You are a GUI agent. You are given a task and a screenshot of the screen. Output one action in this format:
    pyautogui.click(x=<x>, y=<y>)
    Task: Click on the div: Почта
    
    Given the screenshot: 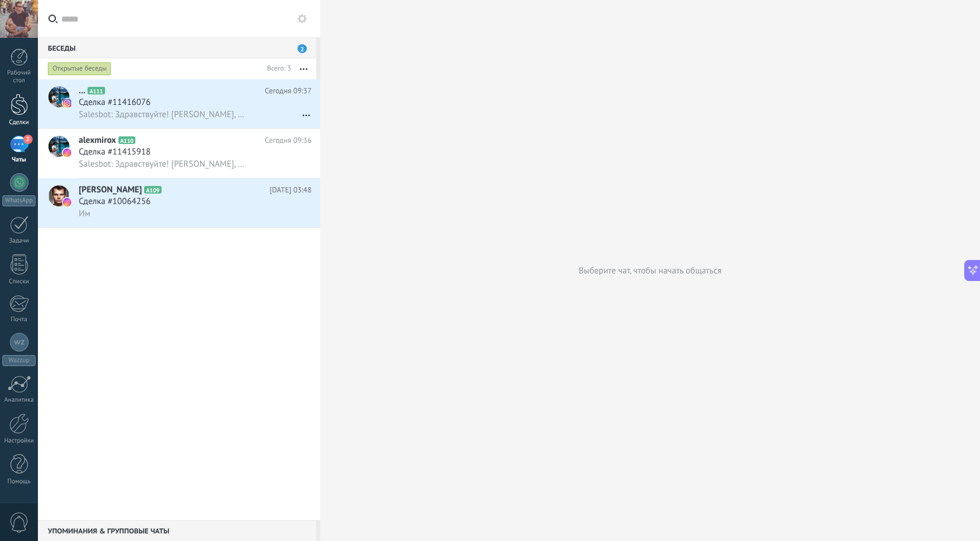 What is the action you would take?
    pyautogui.click(x=20, y=320)
    